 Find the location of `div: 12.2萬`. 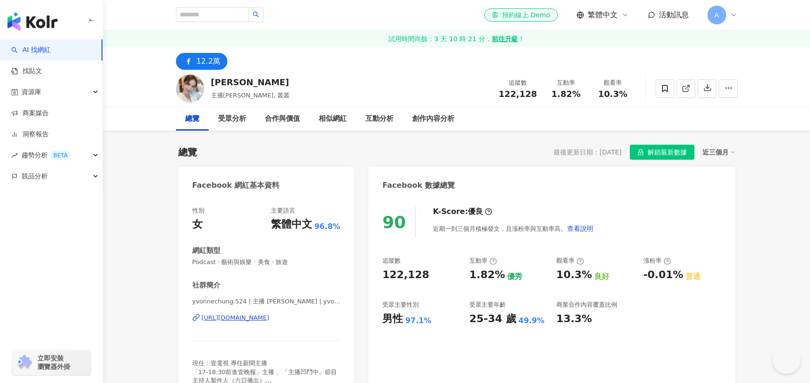

div: 12.2萬 is located at coordinates (209, 61).